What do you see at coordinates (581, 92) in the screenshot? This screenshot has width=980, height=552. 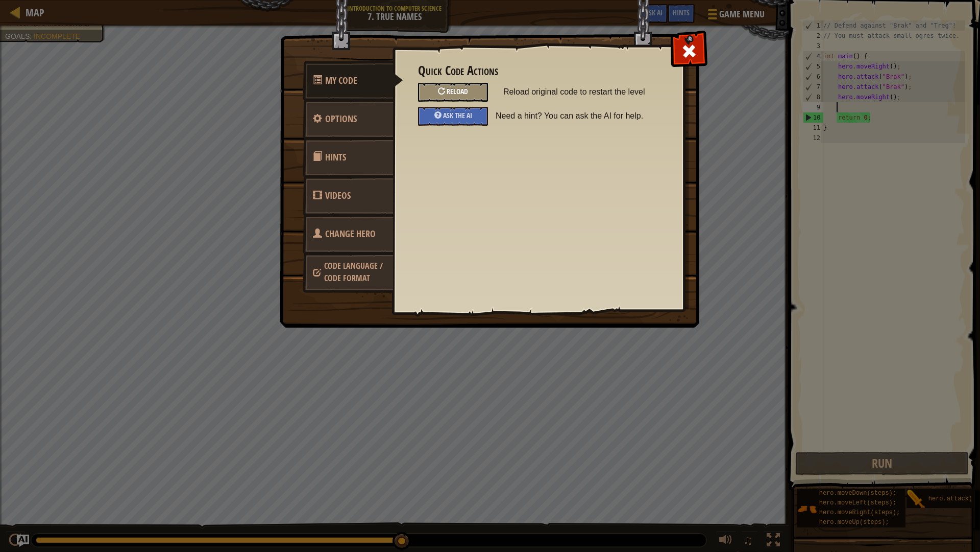 I see `span: Reload original code to restart the level` at bounding box center [581, 92].